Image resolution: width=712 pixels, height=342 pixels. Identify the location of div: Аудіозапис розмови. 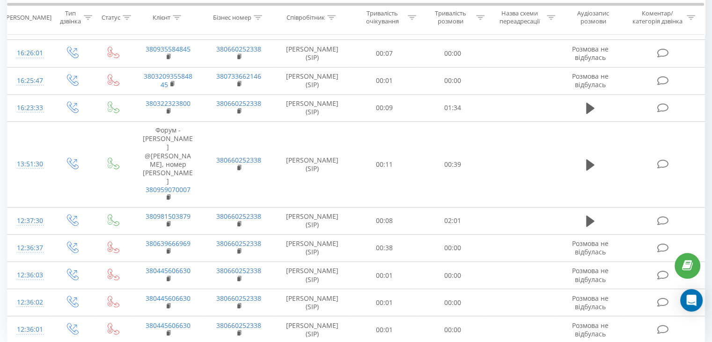
(593, 18).